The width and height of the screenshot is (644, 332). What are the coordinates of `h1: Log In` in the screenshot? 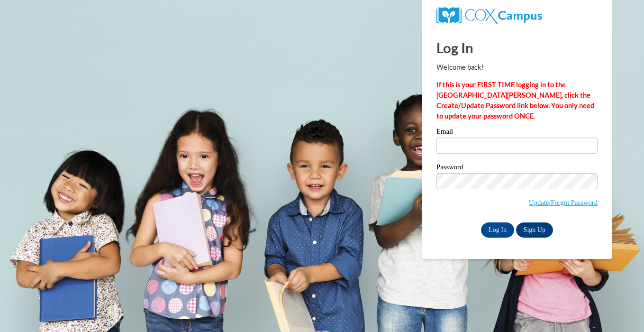 It's located at (517, 48).